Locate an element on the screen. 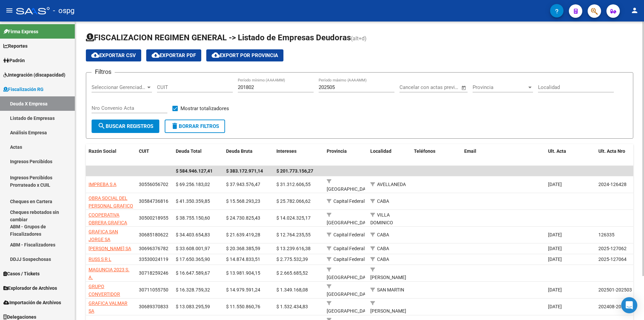  span: $ 383.172.971,14 is located at coordinates (244, 171).